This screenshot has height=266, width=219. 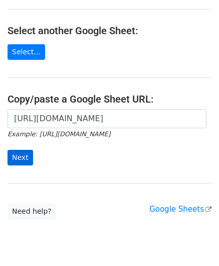 What do you see at coordinates (181, 209) in the screenshot?
I see `a: Google Sheets` at bounding box center [181, 209].